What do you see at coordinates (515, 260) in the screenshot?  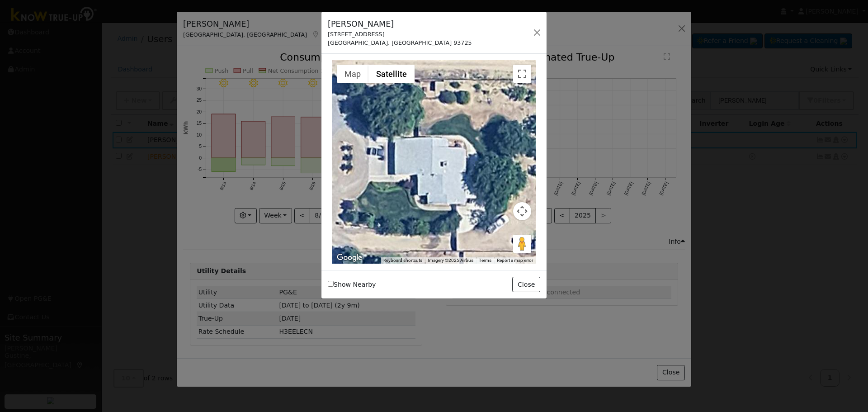 I see `a: Report a map error` at bounding box center [515, 260].